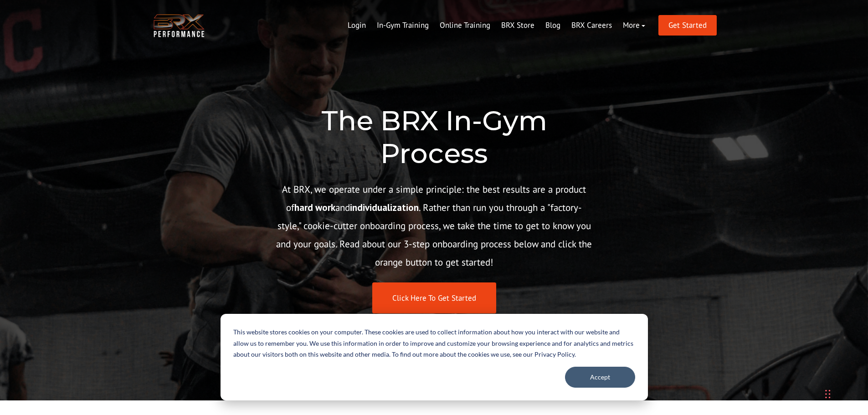 Image resolution: width=868 pixels, height=415 pixels. What do you see at coordinates (434, 343) in the screenshot?
I see `p: This website stores cookies on your computer. These cookies are used to collect information about...` at bounding box center [434, 343].